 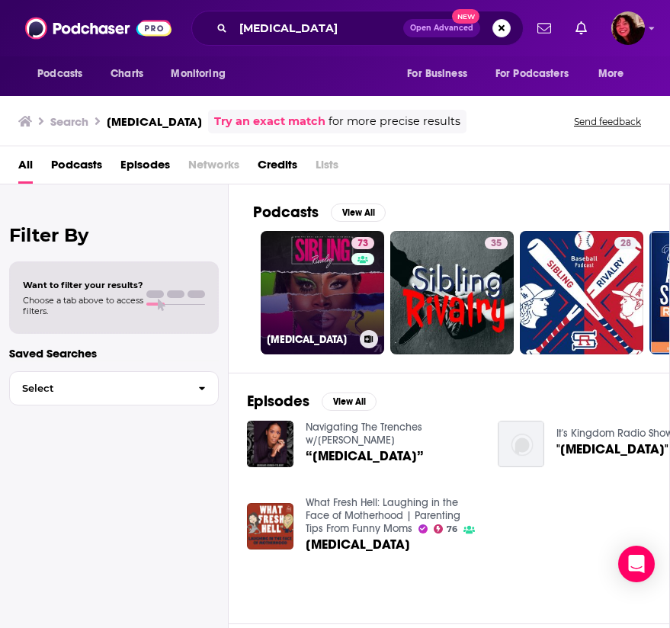 What do you see at coordinates (363, 244) in the screenshot?
I see `span: 73` at bounding box center [363, 244].